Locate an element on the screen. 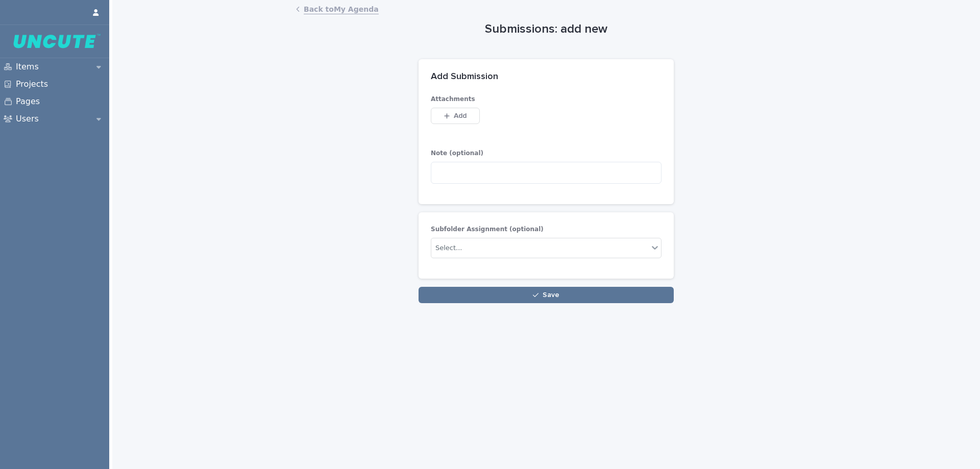  button: Save is located at coordinates (546, 295).